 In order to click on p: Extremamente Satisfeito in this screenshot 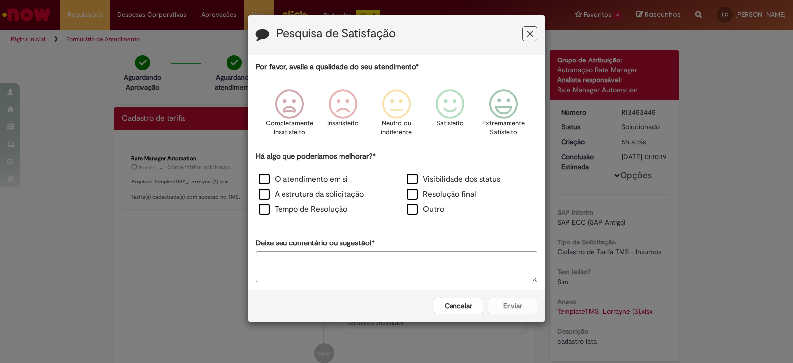, I will do `click(503, 128)`.